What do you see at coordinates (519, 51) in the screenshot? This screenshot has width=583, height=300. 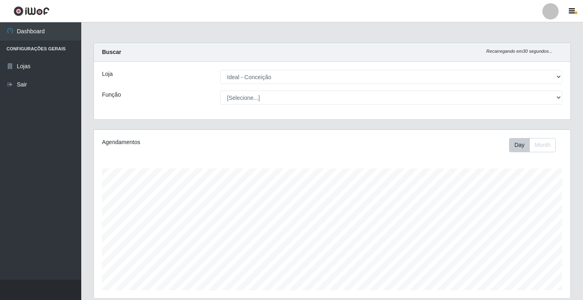 I see `i: Recarregando em 30 segundos...` at bounding box center [519, 51].